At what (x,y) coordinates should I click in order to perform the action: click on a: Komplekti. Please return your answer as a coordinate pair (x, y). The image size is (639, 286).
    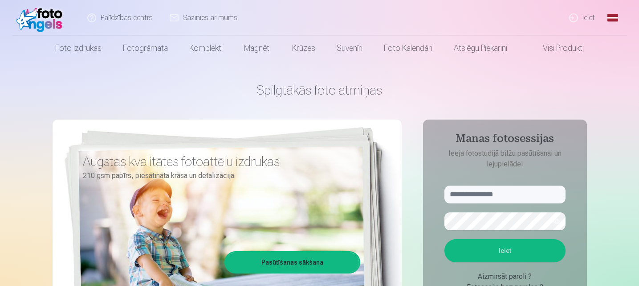
    Looking at the image, I should click on (206, 48).